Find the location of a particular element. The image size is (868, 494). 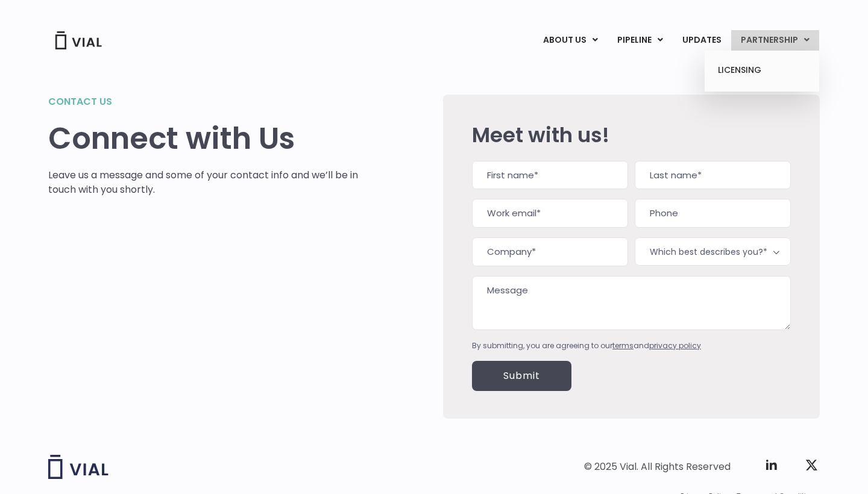

a: PIPELINEMenu Toggle is located at coordinates (640, 41).